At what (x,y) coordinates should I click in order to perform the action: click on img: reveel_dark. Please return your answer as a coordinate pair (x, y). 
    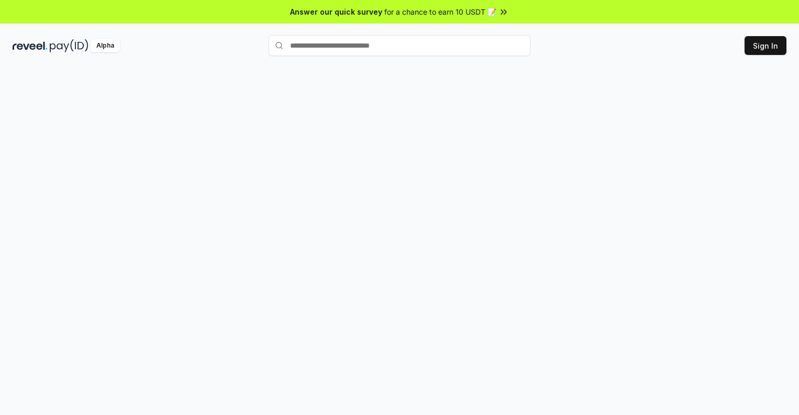
    Looking at the image, I should click on (30, 46).